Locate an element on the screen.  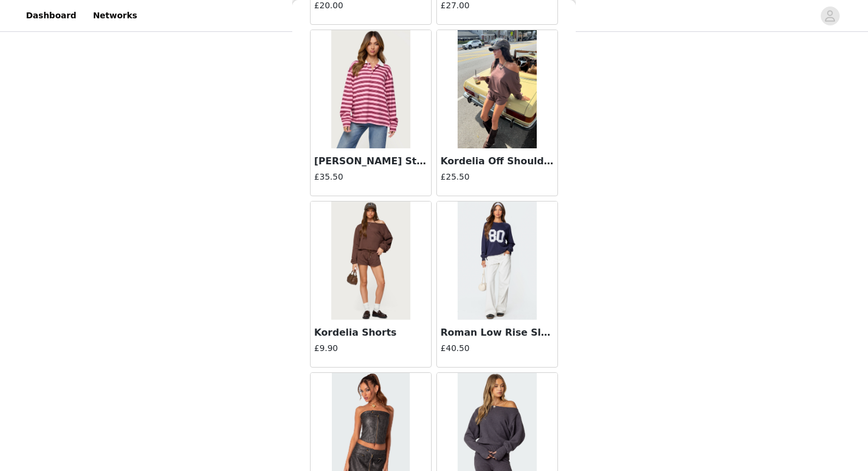
h4: £35.50 is located at coordinates (371, 177).